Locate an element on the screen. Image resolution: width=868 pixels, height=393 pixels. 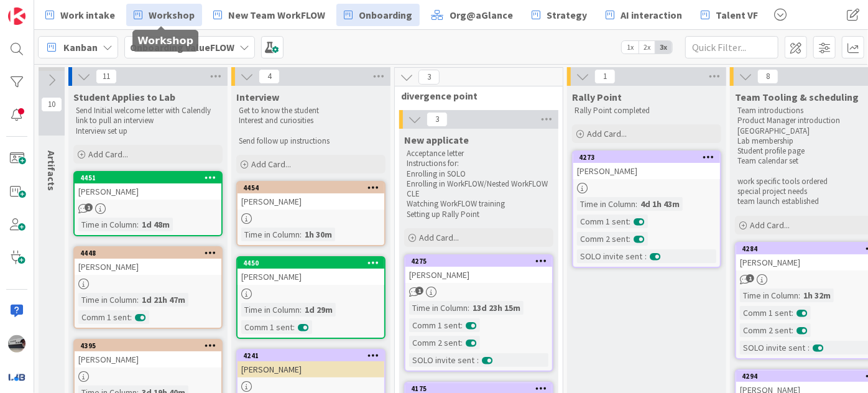
span: 10 is located at coordinates (52, 104).